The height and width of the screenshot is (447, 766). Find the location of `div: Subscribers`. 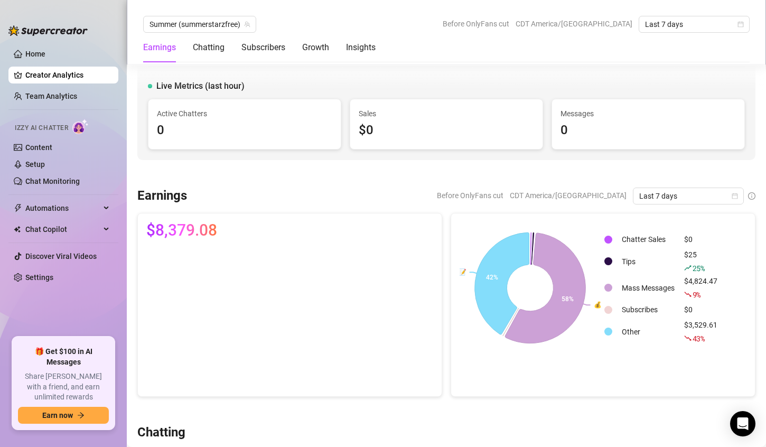

div: Subscribers is located at coordinates (263, 48).